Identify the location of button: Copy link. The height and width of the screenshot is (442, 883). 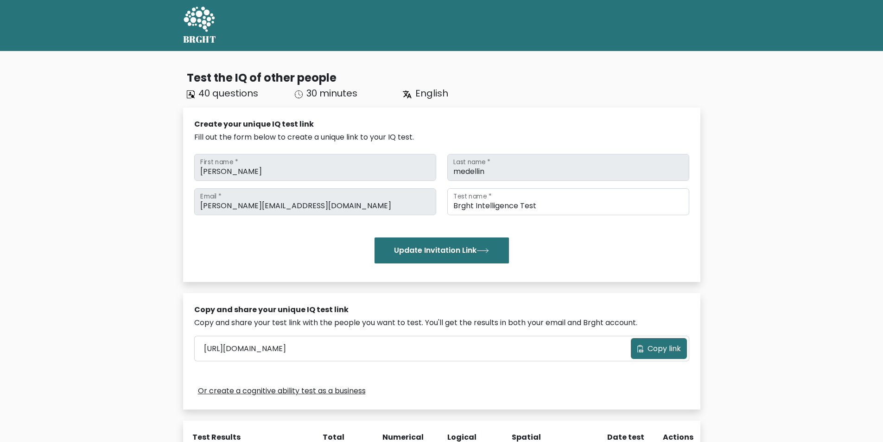
(658, 348).